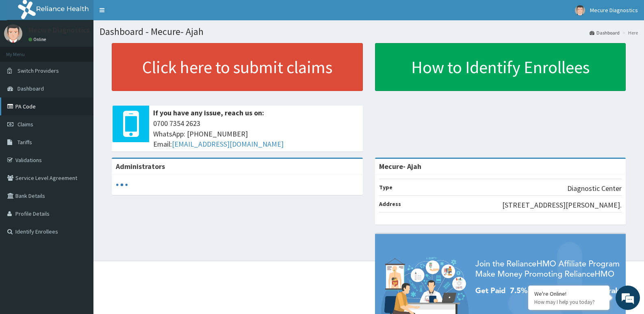 This screenshot has height=314, width=644. I want to click on span: Switch Providers, so click(38, 71).